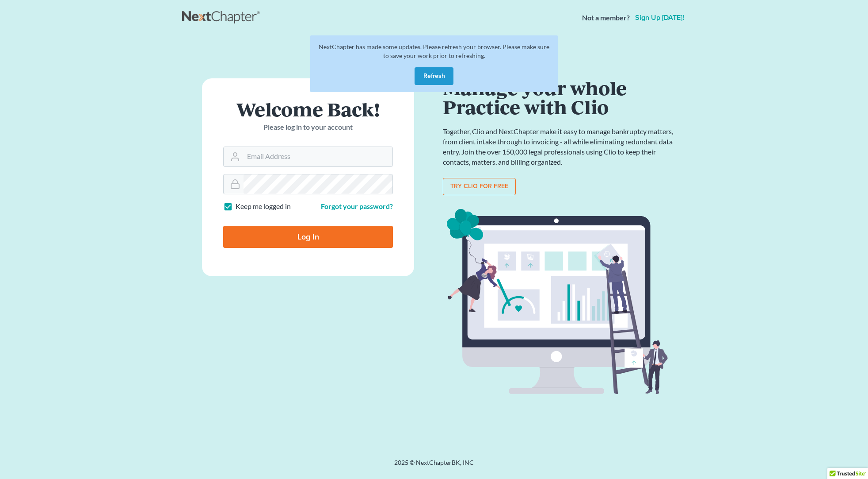  Describe the element at coordinates (434, 51) in the screenshot. I see `span: NextChapter has made some updates. Please refresh your browser. Please make sure to save your wor...` at that location.